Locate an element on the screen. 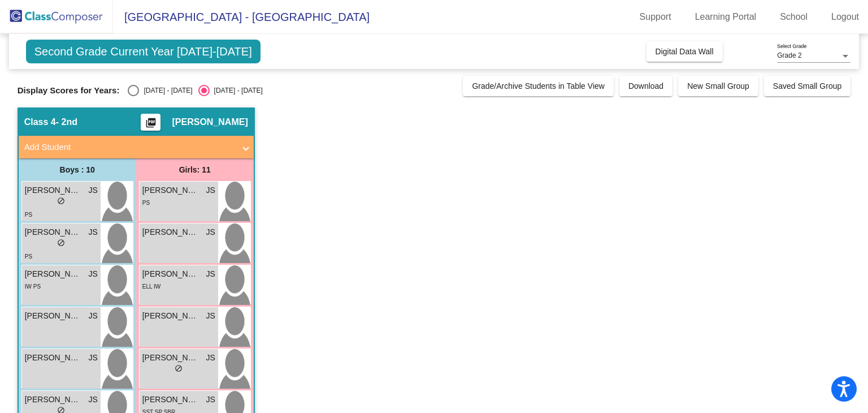 This screenshot has height=413, width=868. button: Print Students Details is located at coordinates (150, 122).